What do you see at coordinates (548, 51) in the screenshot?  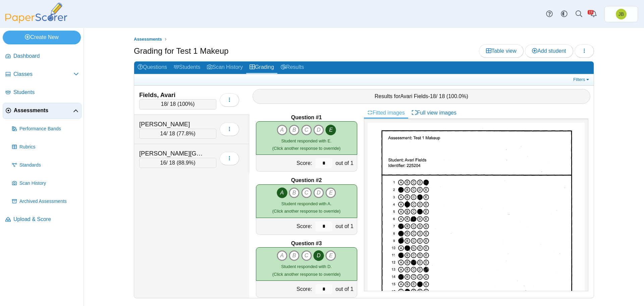 I see `span: Add student` at bounding box center [548, 51].